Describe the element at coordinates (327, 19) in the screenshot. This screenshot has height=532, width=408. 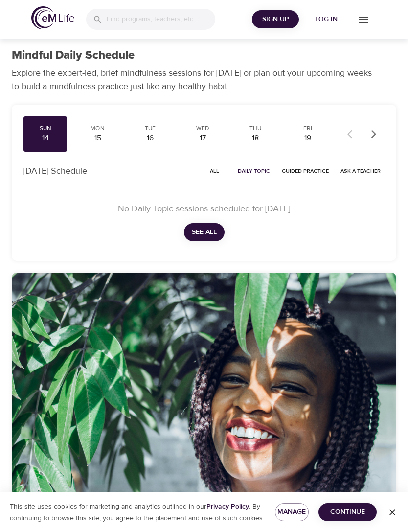
I see `span: Log in` at that location.